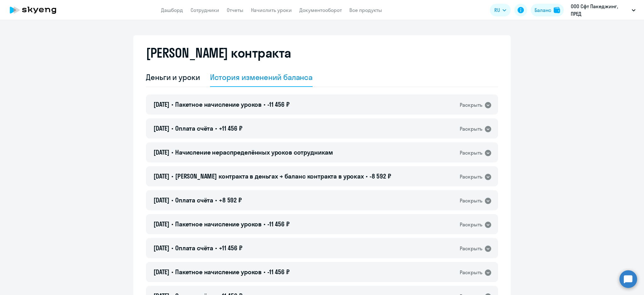 This screenshot has width=644, height=295. I want to click on div: Деньги и уроки, so click(173, 77).